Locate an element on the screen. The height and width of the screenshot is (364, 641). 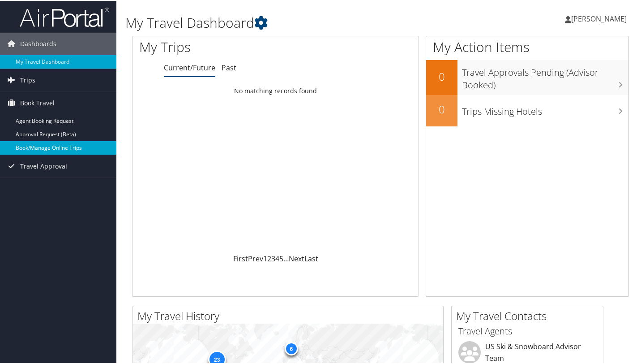
h1: My Action Items is located at coordinates (527, 46).